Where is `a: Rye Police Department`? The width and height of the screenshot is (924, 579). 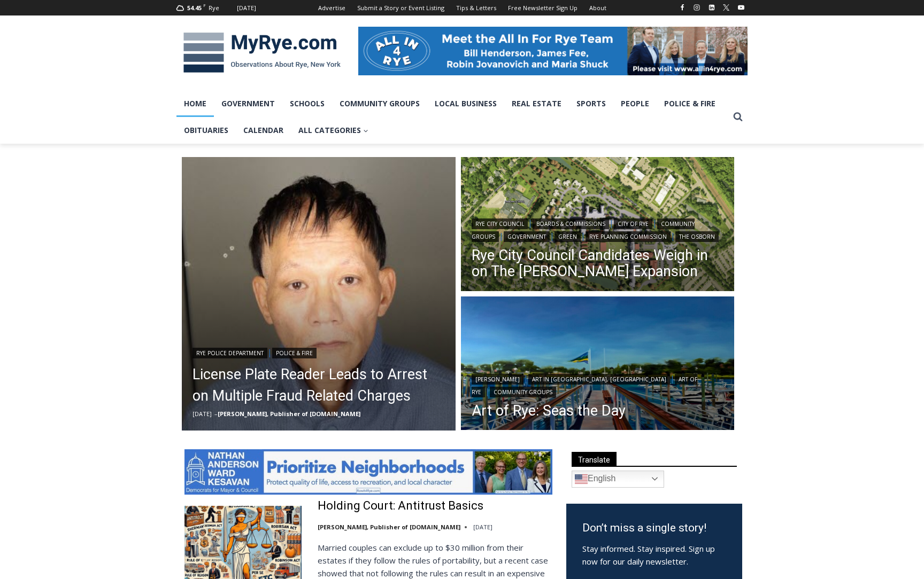
a: Rye Police Department is located at coordinates (230, 353).